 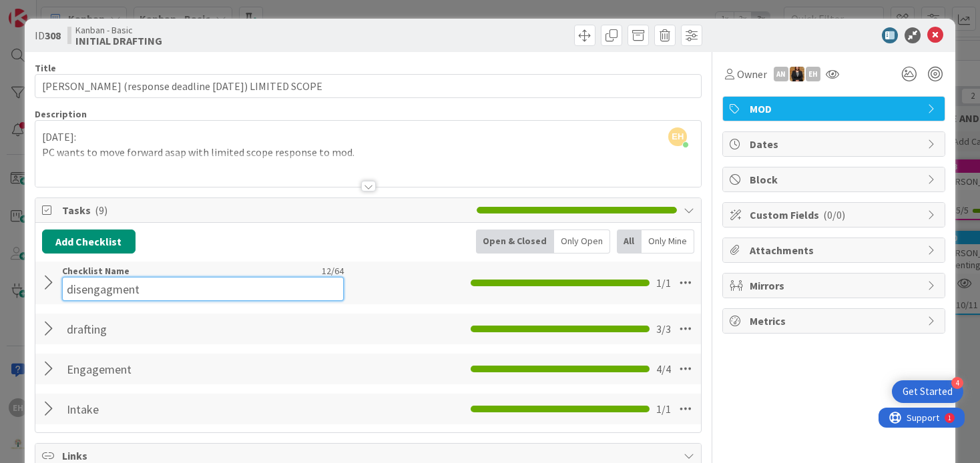 I want to click on span: Metrics, so click(x=835, y=321).